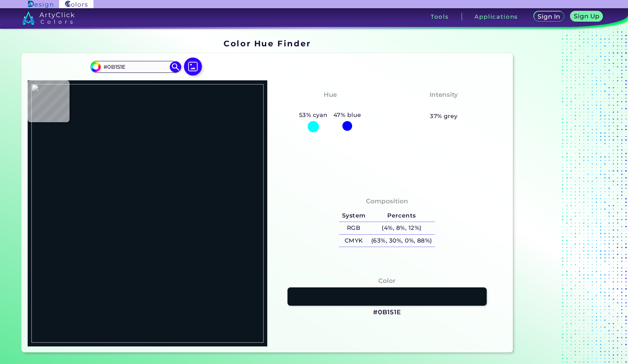  Describe the element at coordinates (330, 95) in the screenshot. I see `h4: Hue` at that location.